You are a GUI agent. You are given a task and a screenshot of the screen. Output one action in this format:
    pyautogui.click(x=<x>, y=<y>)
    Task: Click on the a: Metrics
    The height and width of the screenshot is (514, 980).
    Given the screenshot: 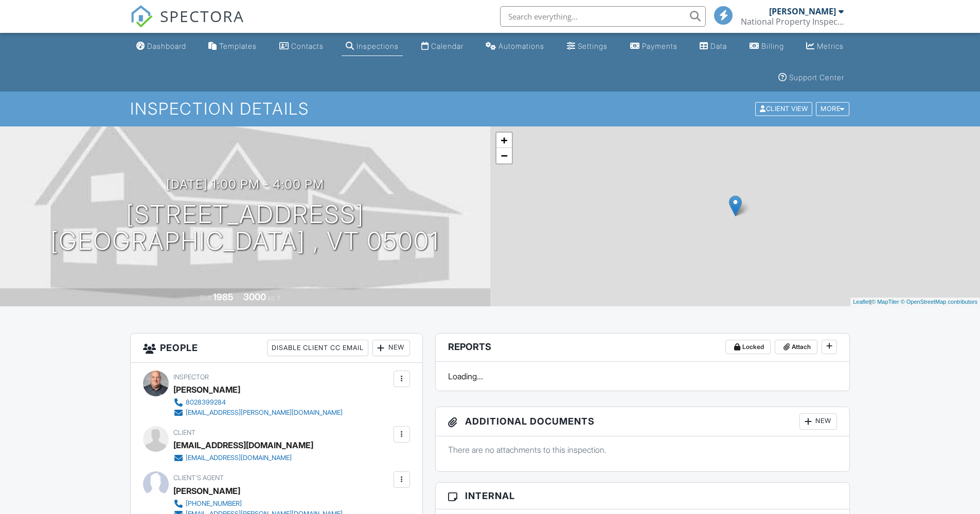 What is the action you would take?
    pyautogui.click(x=824, y=46)
    